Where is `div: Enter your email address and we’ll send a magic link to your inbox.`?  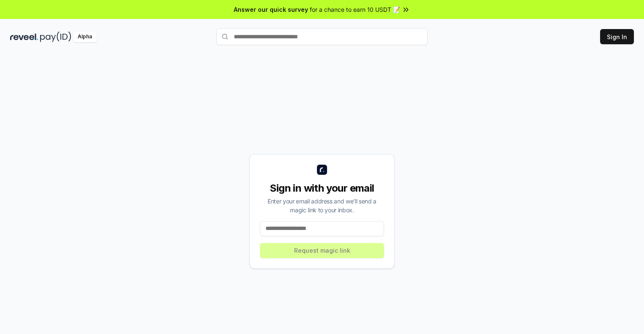 div: Enter your email address and we’ll send a magic link to your inbox. is located at coordinates (322, 205).